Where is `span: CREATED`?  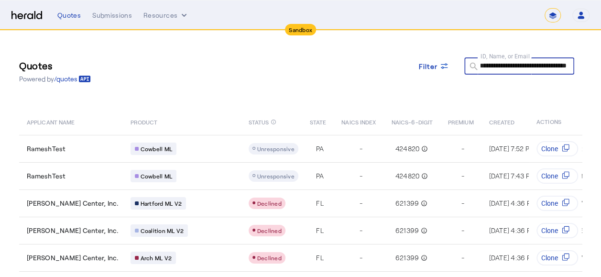
span: CREATED is located at coordinates (501, 121).